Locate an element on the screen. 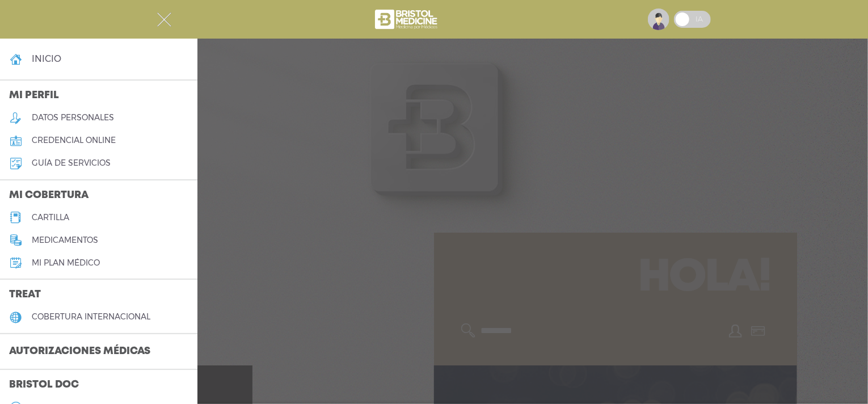  h5: credencial online is located at coordinates (74, 140).